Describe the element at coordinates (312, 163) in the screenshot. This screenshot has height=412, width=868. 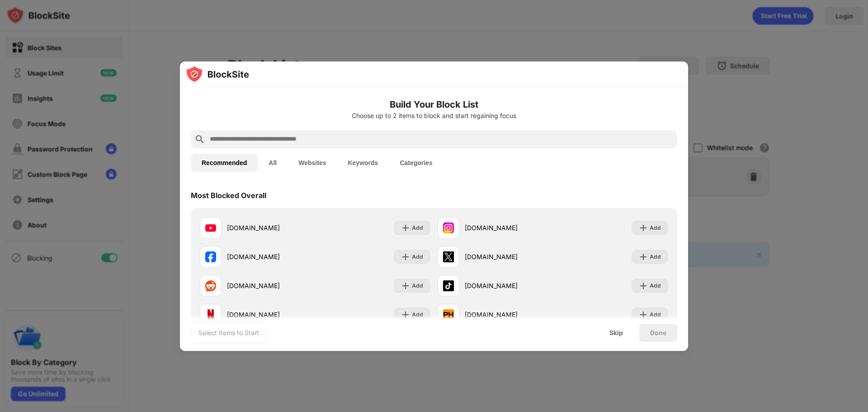
I see `button: Websites` at that location.